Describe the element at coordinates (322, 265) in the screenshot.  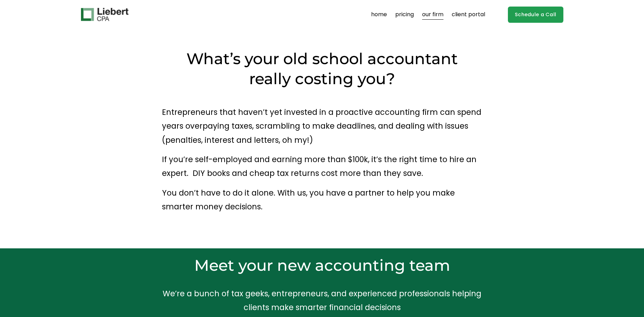
I see `h2: Meet your new accounting team` at that location.